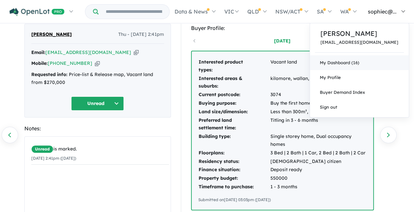 This screenshot has height=212, width=414. Describe the element at coordinates (318, 170) in the screenshot. I see `td: Deposit ready` at that location.